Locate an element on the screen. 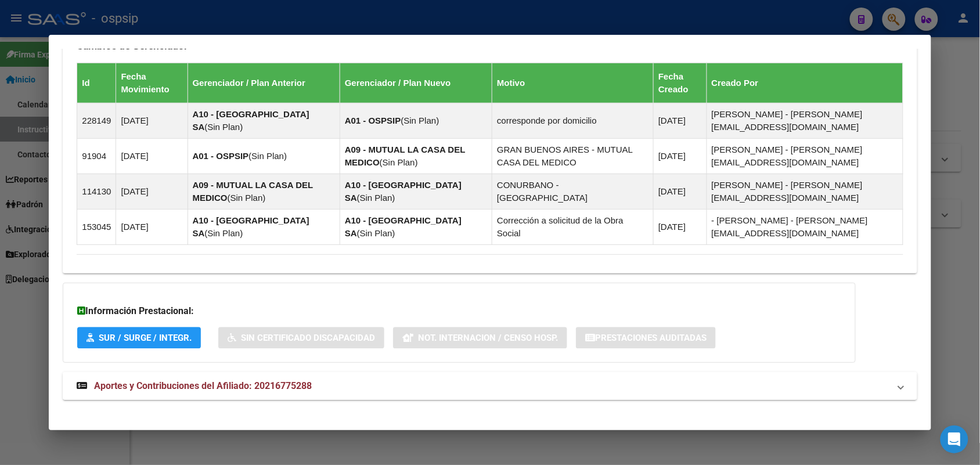 The width and height of the screenshot is (980, 465). th: Creado Por is located at coordinates (804, 83).